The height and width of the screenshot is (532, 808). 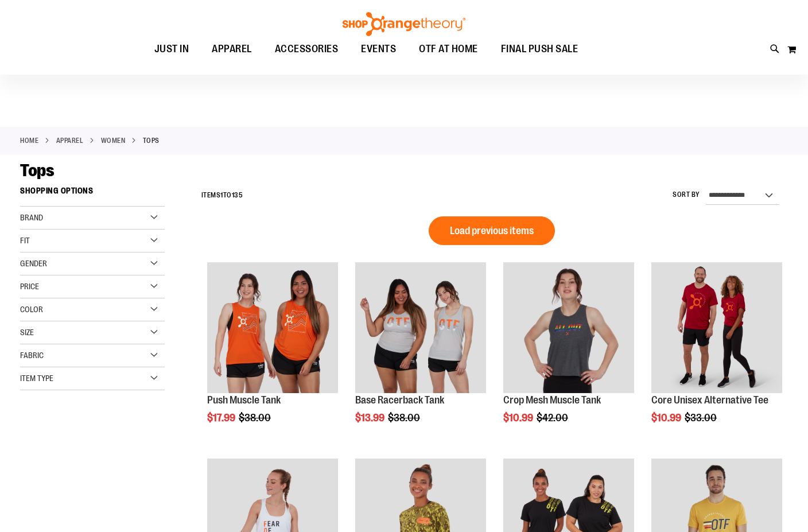 What do you see at coordinates (93, 193) in the screenshot?
I see `strong: Shopping Options` at bounding box center [93, 193].